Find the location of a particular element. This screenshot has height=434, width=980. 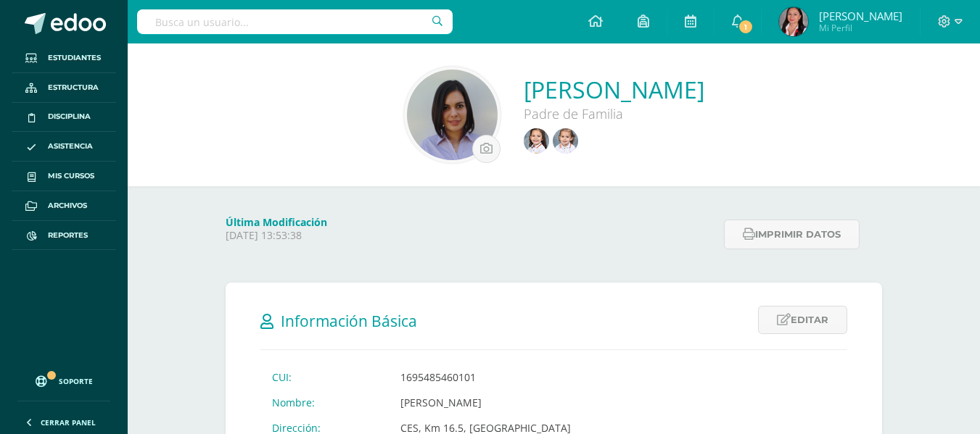

a: Estructura is located at coordinates (64, 87).